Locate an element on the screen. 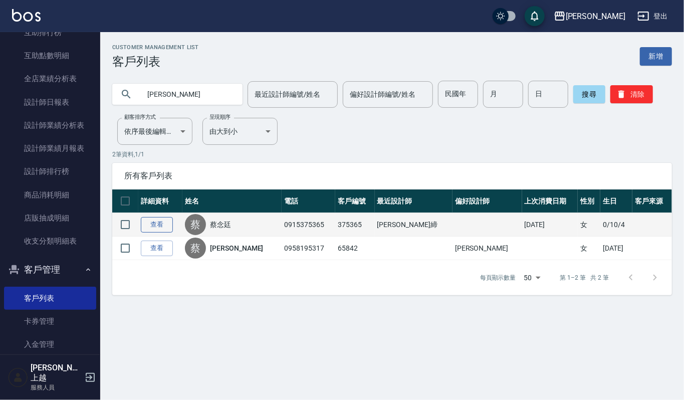 The height and width of the screenshot is (400, 684). a: 全店業績分析表 is located at coordinates (50, 79).